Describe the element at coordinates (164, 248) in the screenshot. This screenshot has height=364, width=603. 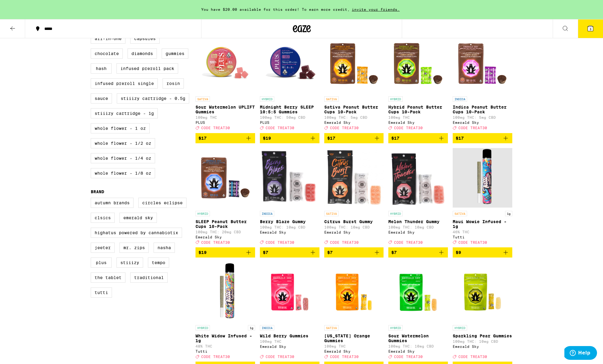
I see `label: NASHA` at that location.